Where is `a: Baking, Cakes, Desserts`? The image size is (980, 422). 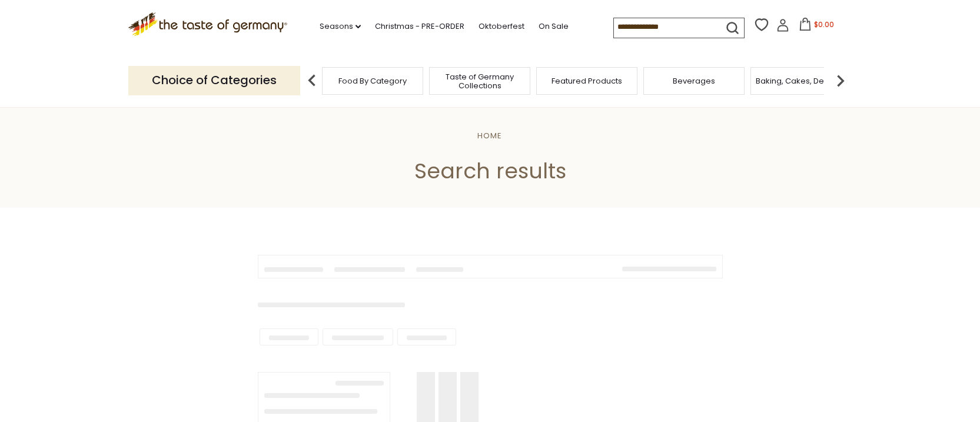 a: Baking, Cakes, Desserts is located at coordinates (801, 81).